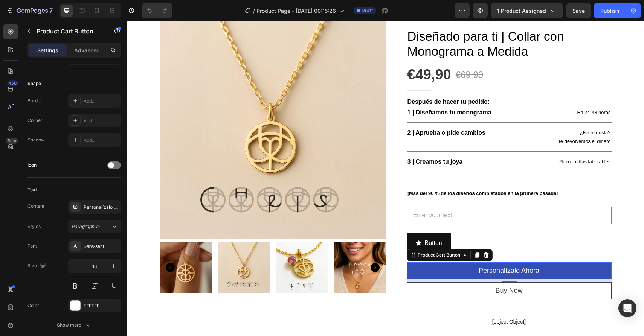  Describe the element at coordinates (302, 222) in the screenshot. I see `button: <p>Button</p>` at that location.